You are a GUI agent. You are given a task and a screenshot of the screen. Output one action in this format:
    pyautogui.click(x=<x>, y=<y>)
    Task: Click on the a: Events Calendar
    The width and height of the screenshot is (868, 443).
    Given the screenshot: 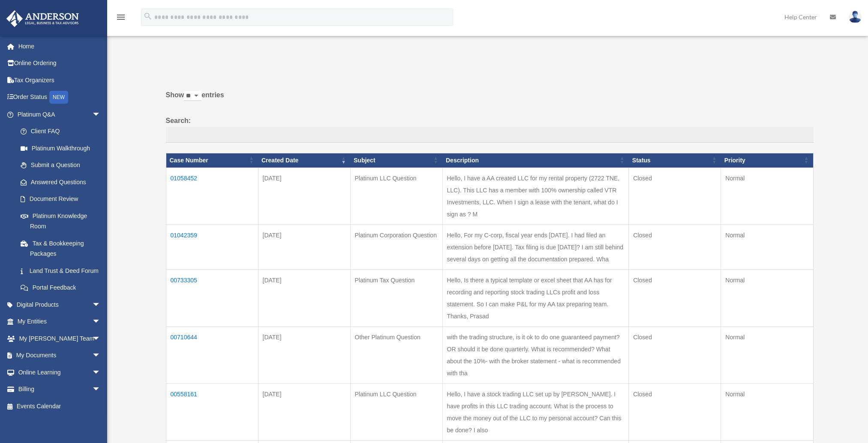 What is the action you would take?
    pyautogui.click(x=60, y=406)
    